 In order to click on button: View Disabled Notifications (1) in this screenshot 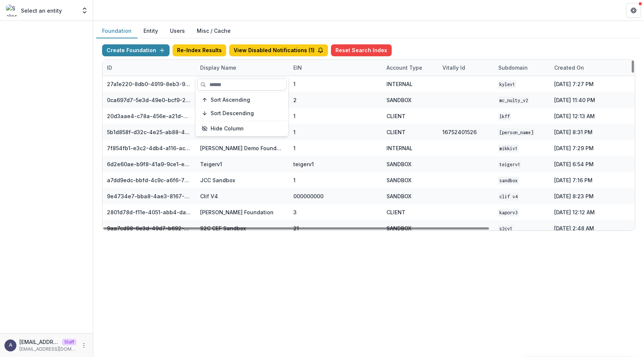, I will do `click(278, 50)`.